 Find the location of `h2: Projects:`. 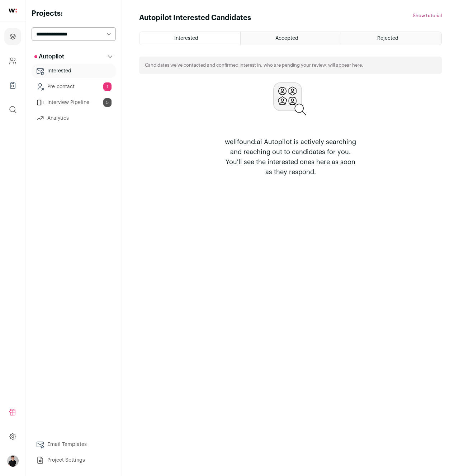

h2: Projects: is located at coordinates (73, 13).